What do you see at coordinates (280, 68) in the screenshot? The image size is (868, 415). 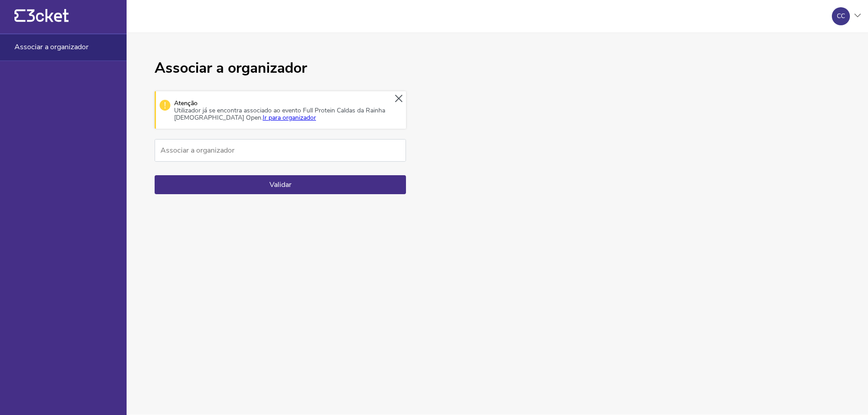 I see `h1: Associar a organizador` at bounding box center [280, 68].